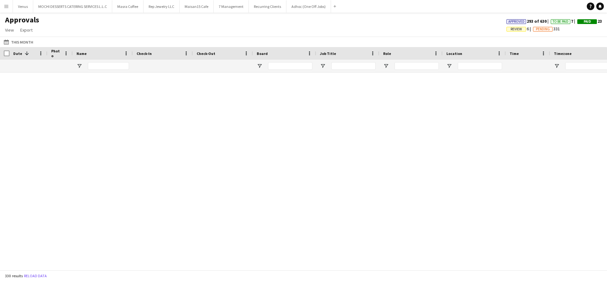 The width and height of the screenshot is (607, 281). Describe the element at coordinates (520, 29) in the screenshot. I see `span: 6` at that location.